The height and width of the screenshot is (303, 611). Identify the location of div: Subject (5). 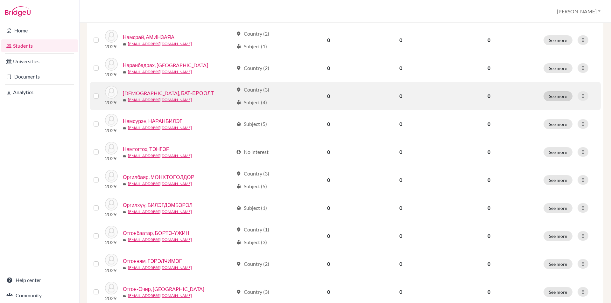
(251, 187).